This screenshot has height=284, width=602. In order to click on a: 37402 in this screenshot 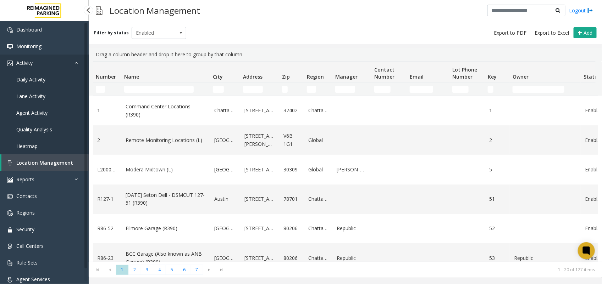, I will do `click(291, 111)`.